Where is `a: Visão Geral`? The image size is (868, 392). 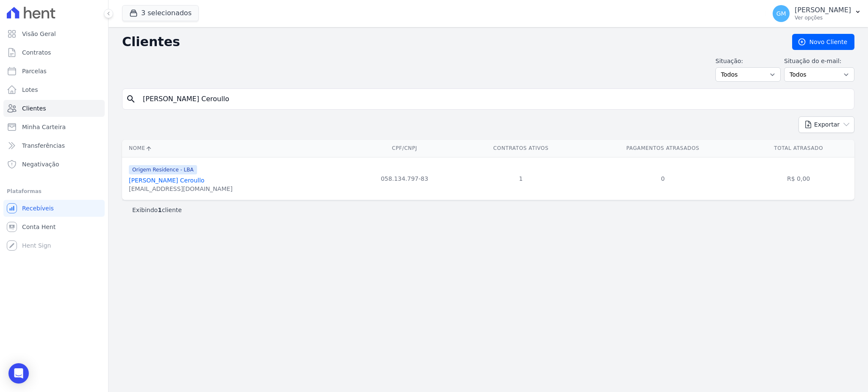 a: Visão Geral is located at coordinates (53, 34).